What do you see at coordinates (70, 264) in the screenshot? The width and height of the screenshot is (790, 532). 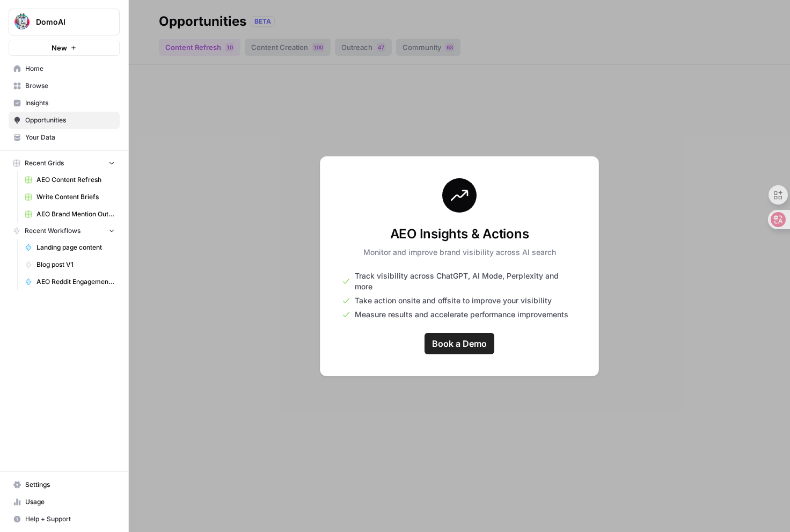 I see `a: Blog post V1` at bounding box center [70, 264].